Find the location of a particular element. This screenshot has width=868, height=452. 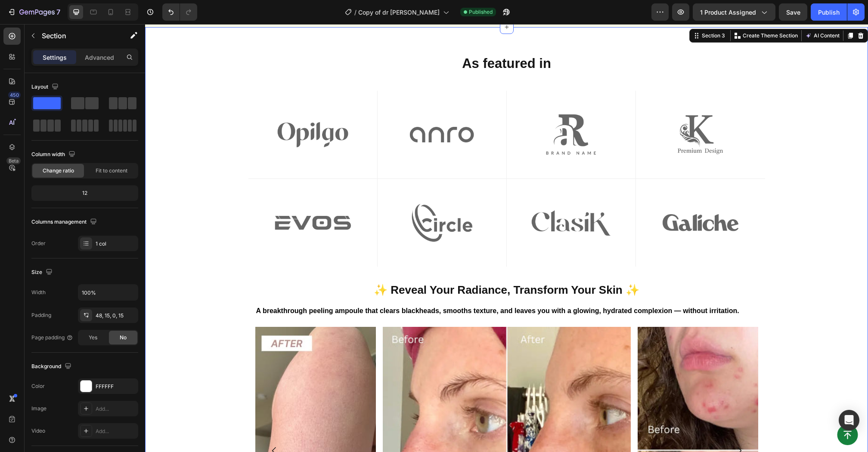

p: 7 is located at coordinates (58, 12).